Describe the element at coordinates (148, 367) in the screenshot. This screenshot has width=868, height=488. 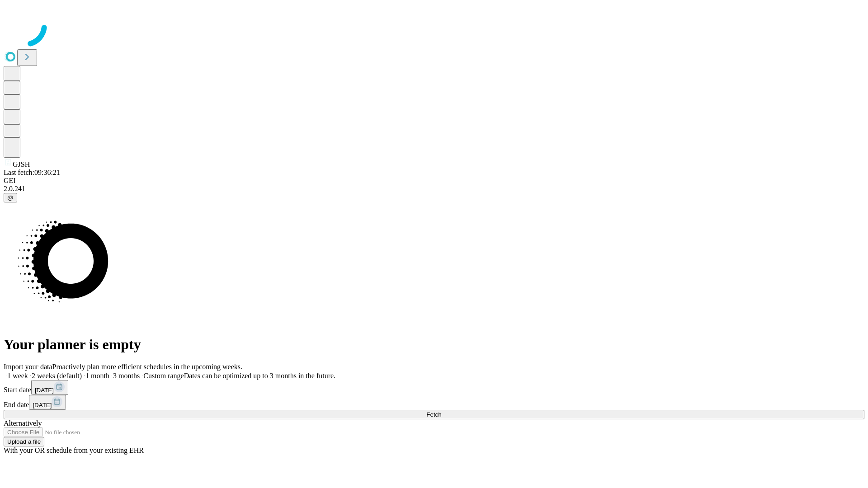
I see `span: Proactively plan more efficient schedules in the upcoming weeks.` at that location.